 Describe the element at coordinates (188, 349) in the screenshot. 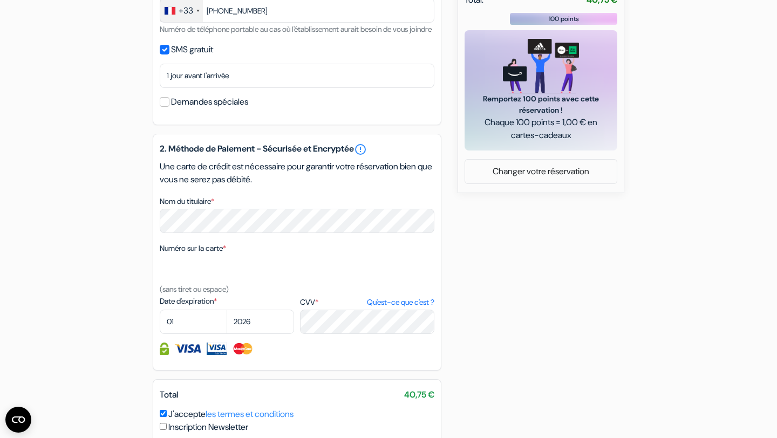

I see `img: Visa` at that location.